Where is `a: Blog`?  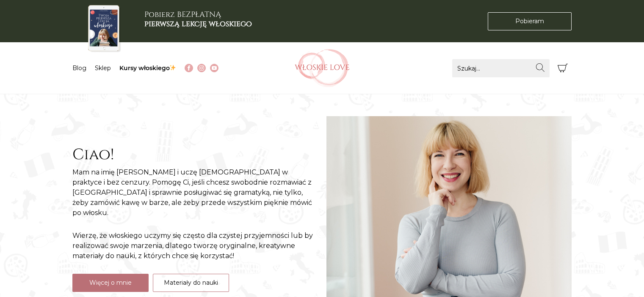
a: Blog is located at coordinates (79, 68).